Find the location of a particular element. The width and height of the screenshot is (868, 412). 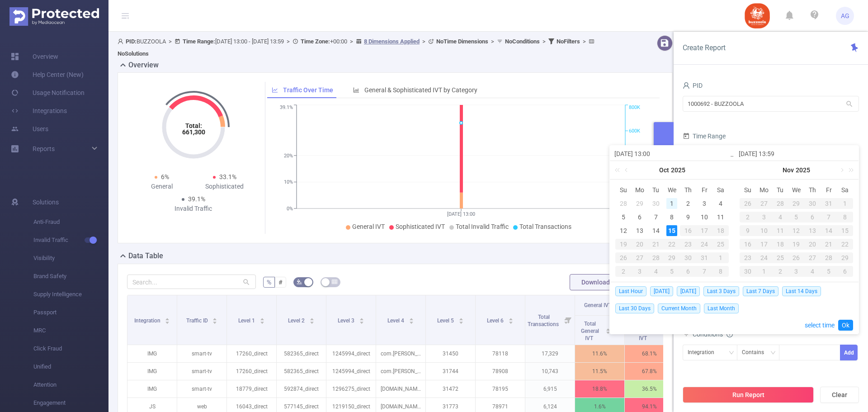

b: Time Range: is located at coordinates (199, 41).